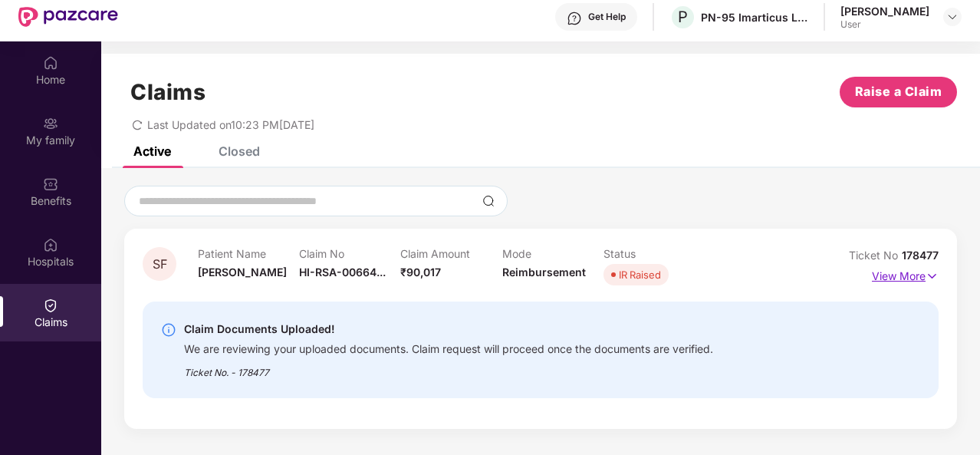 The width and height of the screenshot is (980, 455). I want to click on span: 178477, so click(921, 255).